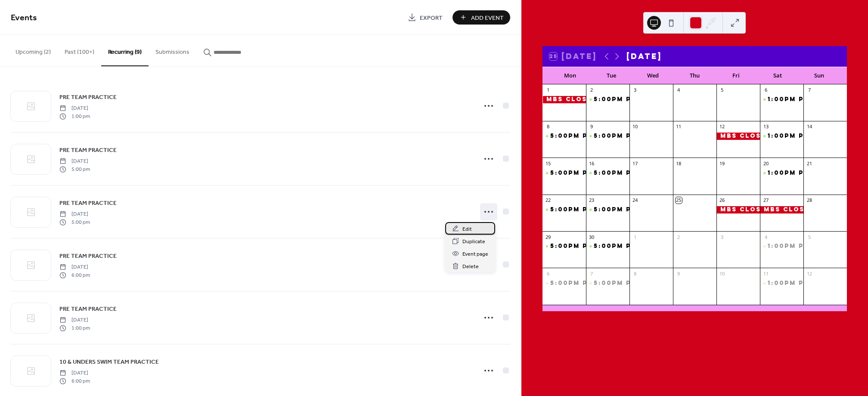 The height and width of the screenshot is (396, 868). What do you see at coordinates (471, 267) in the screenshot?
I see `span: Delete` at bounding box center [471, 267].